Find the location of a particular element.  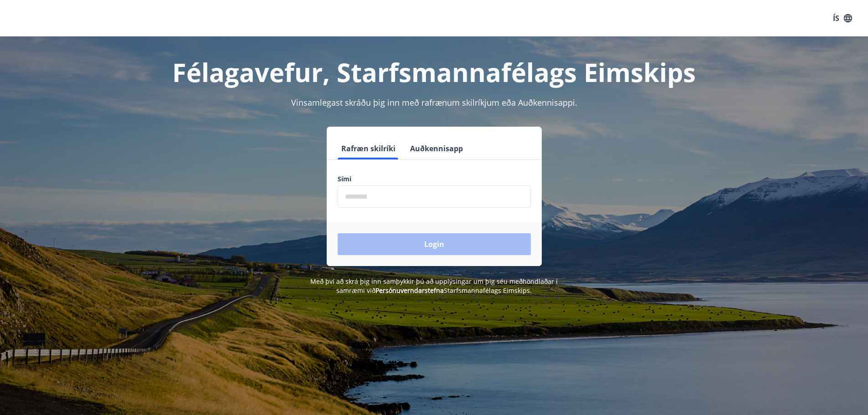

span: Með því að skrá þig inn samþykkir þú að upplýsingar um þig séu meðhöndlaðar í samræmi við Starfsm... is located at coordinates (434, 285).